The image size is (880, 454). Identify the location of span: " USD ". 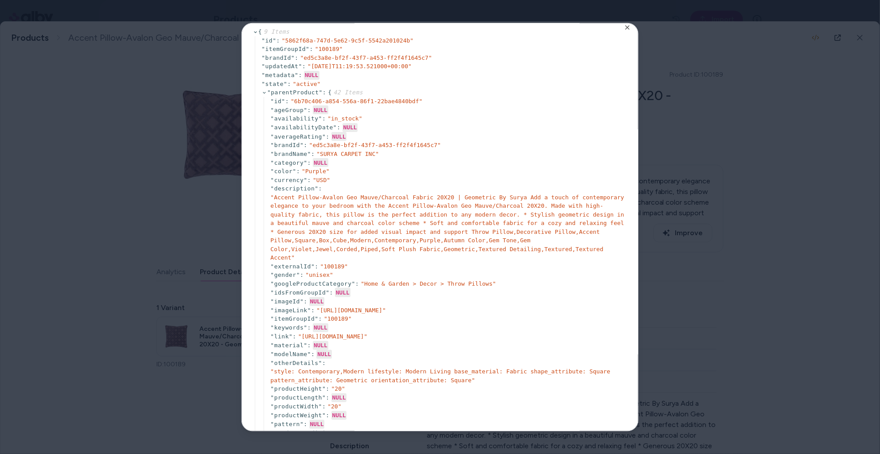
(321, 179).